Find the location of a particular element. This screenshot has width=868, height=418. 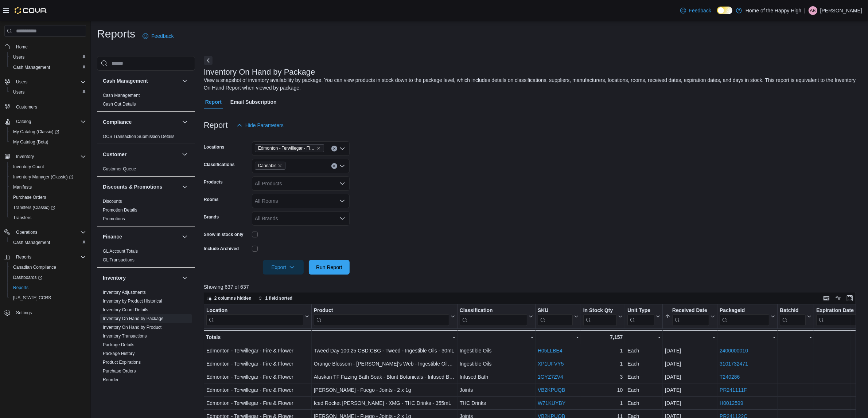

a: H05LLBE4 is located at coordinates (551, 351).